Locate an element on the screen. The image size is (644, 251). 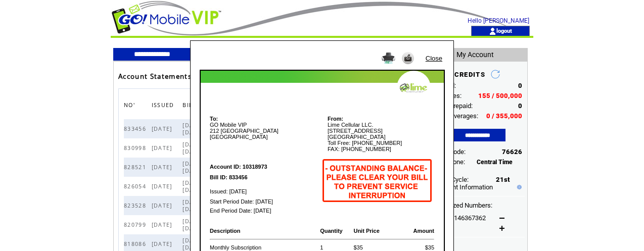
img: Print it is located at coordinates (388, 58).